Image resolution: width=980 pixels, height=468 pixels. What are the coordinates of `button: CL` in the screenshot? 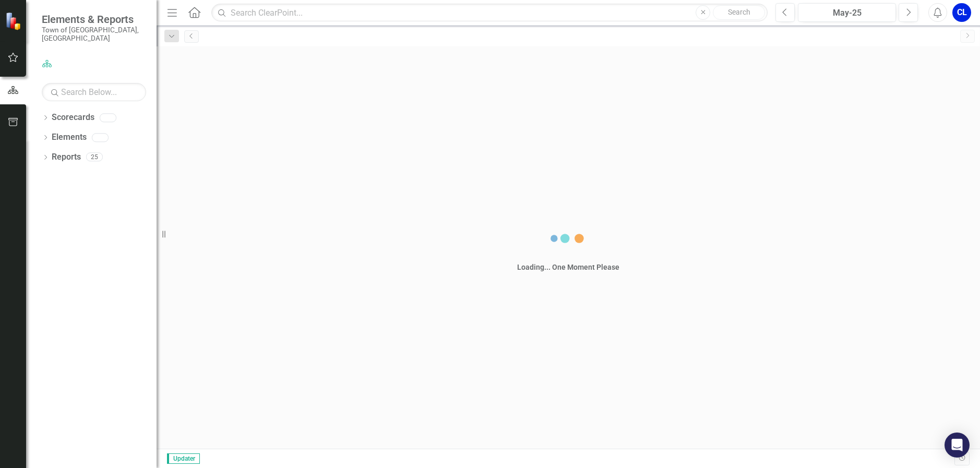 It's located at (962, 12).